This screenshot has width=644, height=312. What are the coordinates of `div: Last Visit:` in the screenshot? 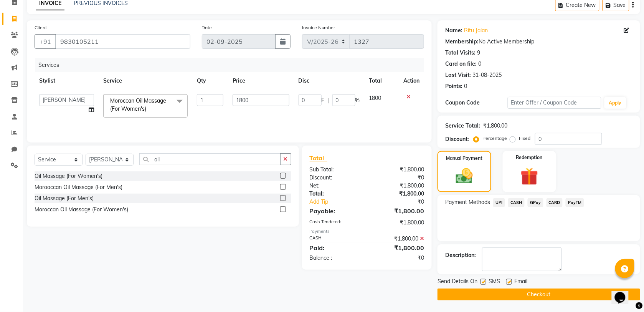 It's located at (458, 75).